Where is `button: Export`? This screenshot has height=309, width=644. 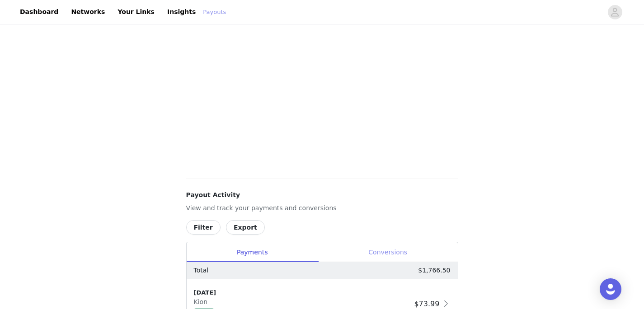 button: Export is located at coordinates (245, 227).